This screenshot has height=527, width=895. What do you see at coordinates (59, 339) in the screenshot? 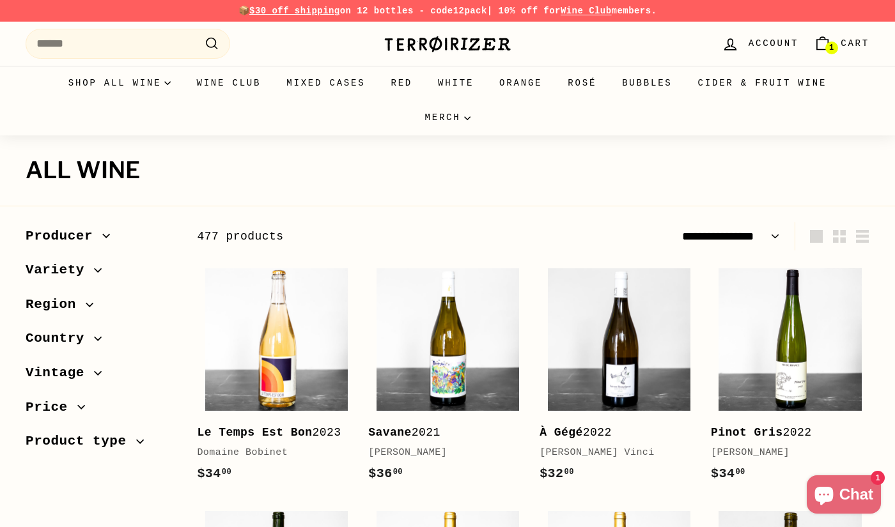
I see `span: Country` at bounding box center [59, 339].